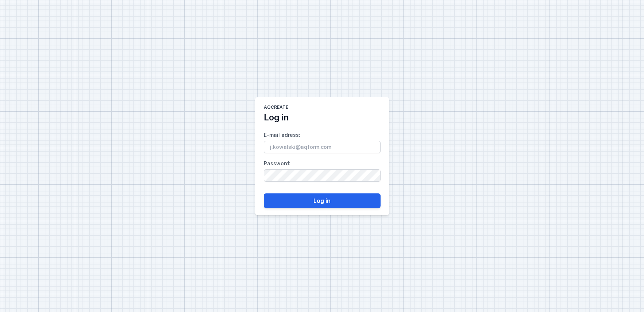 This screenshot has width=644, height=312. Describe the element at coordinates (323, 147) in the screenshot. I see `input: E-mail adress:` at that location.